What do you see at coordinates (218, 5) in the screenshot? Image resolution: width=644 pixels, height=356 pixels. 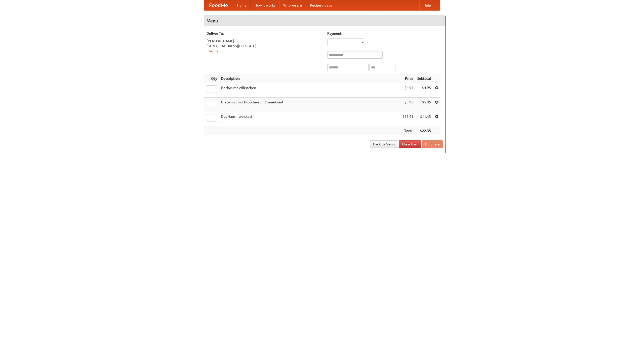 I see `a: FoodMe` at bounding box center [218, 5].